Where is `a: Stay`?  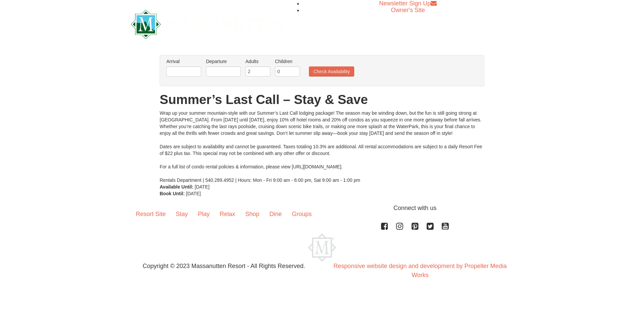 a: Stay is located at coordinates (182, 214).